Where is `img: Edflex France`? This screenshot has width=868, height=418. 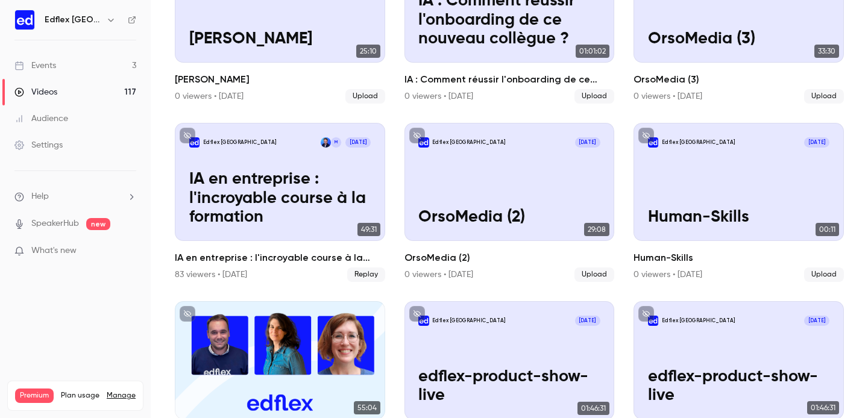 img: Edflex France is located at coordinates (25, 20).